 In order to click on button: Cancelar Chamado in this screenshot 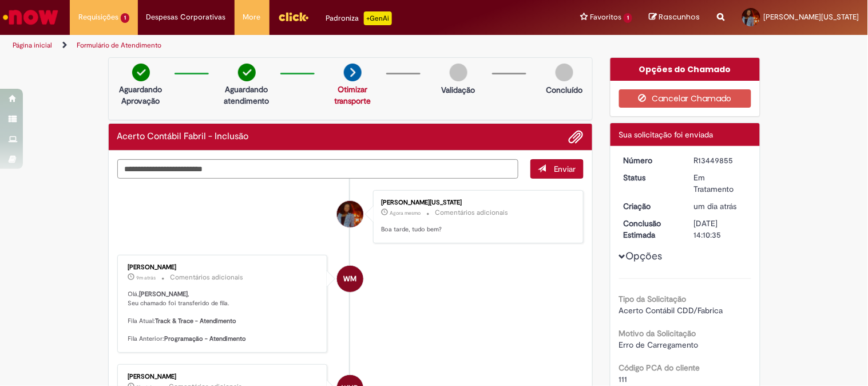, I will do `click(685, 99)`.